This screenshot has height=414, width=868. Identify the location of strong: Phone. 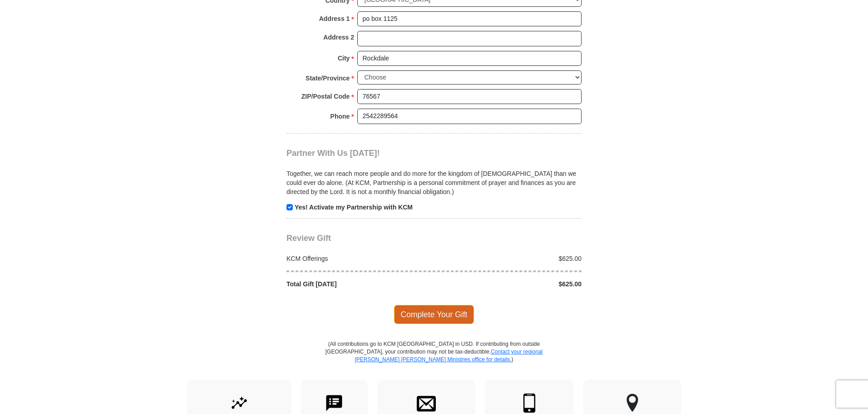
(340, 116).